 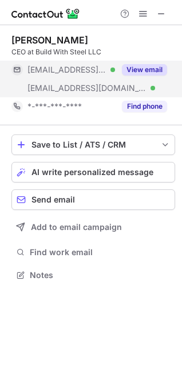 I want to click on span: Find work email, so click(x=100, y=253).